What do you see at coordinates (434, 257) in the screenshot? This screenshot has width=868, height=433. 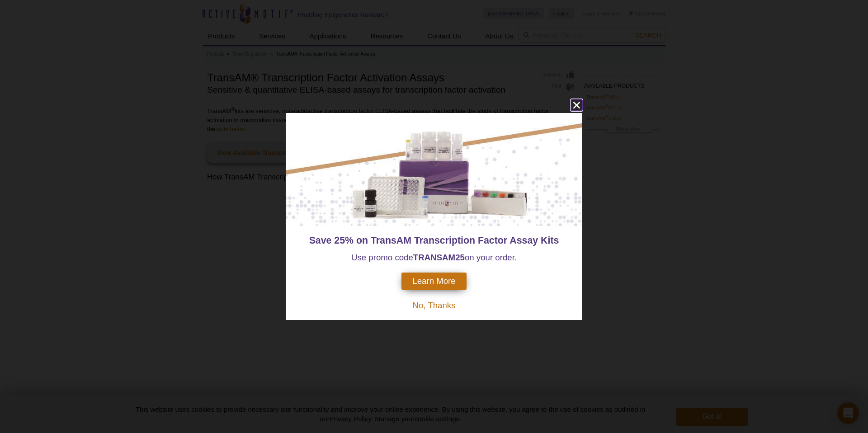 I see `span: Use promo code on your order.` at bounding box center [434, 257].